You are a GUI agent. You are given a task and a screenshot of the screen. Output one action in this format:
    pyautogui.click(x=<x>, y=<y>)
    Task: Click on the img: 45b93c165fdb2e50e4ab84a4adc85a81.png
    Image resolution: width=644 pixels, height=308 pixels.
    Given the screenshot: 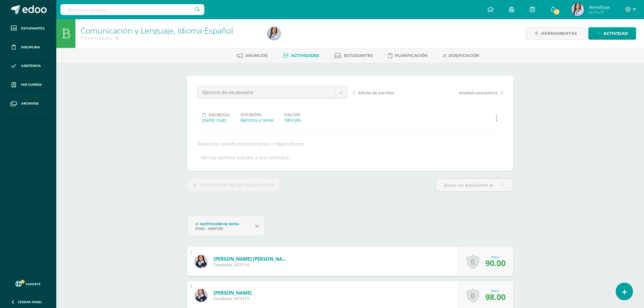 What is the action you would take?
    pyautogui.click(x=201, y=262)
    